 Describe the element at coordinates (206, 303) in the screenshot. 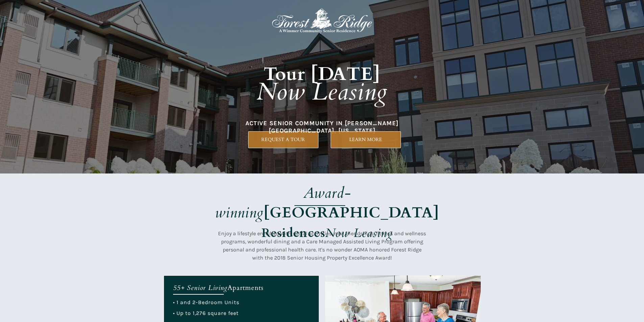

I see `span: • 1 and 2-Bedroom Units` at that location.